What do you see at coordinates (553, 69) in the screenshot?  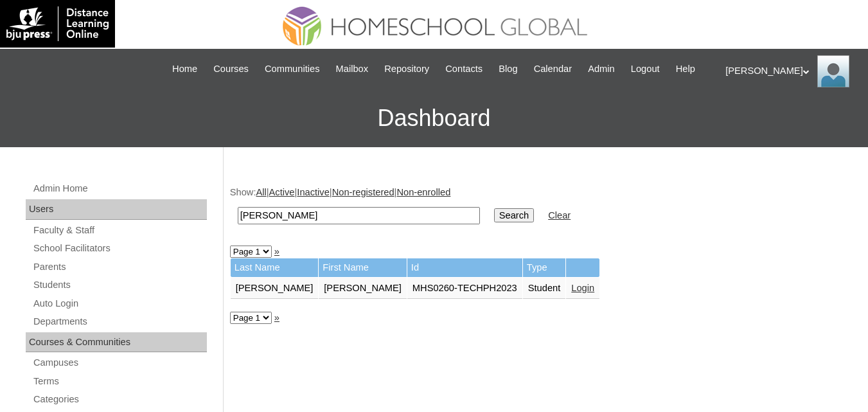 I see `span: Calendar` at bounding box center [553, 69].